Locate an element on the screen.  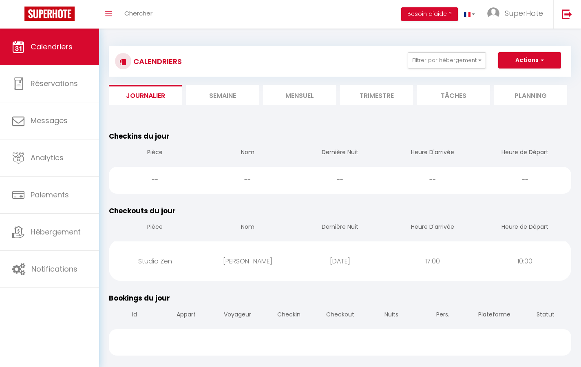
li: Mensuel is located at coordinates (299, 95).